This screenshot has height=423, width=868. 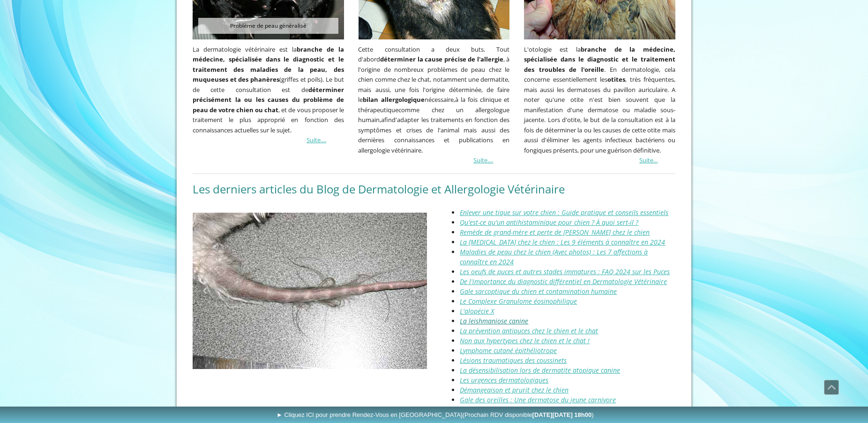 What do you see at coordinates (525, 340) in the screenshot?
I see `a: Non aux hypertypes chez le chien et le chat !` at bounding box center [525, 340].